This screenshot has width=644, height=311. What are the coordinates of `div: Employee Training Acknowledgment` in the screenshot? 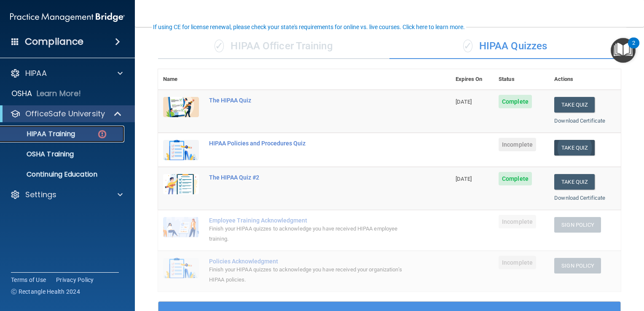 It's located at (309, 221).